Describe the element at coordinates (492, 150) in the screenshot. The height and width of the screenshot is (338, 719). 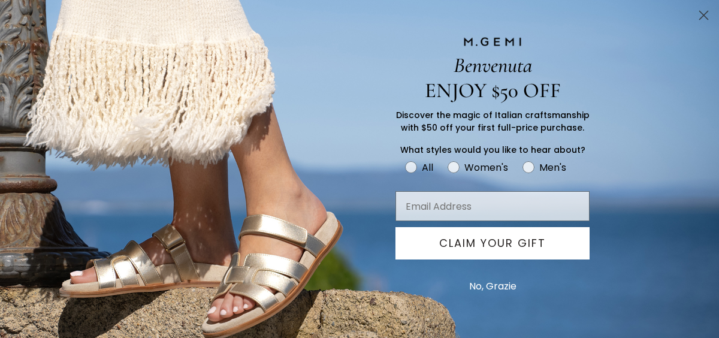
I see `span: What styles would you like to hear about?` at that location.